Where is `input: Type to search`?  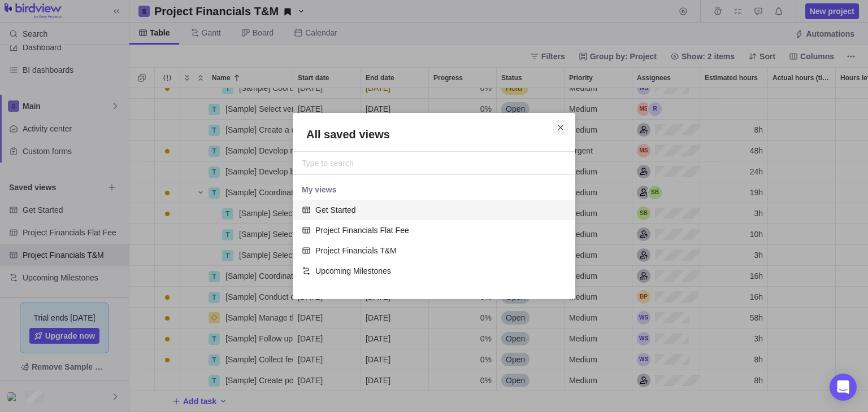
input: Type to search is located at coordinates (434, 163).